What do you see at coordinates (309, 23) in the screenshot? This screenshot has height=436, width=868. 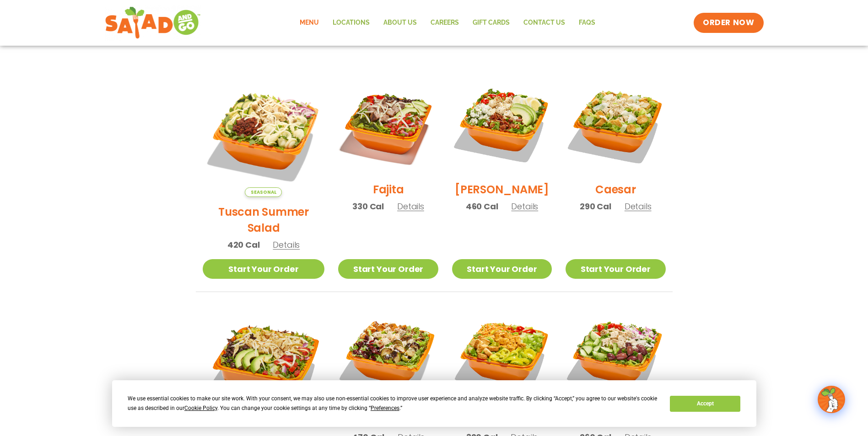 I see `a: Menu` at bounding box center [309, 23].